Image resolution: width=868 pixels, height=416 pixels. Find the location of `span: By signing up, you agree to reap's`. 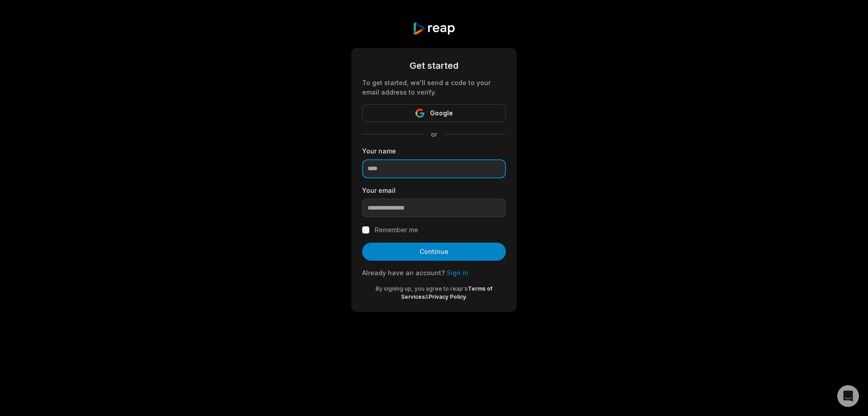

span: By signing up, you agree to reap's is located at coordinates (422, 288).